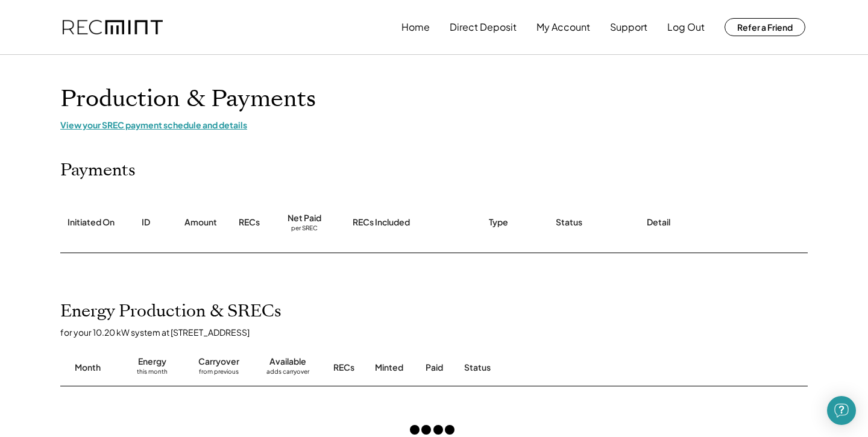  I want to click on div: Amount, so click(200, 222).